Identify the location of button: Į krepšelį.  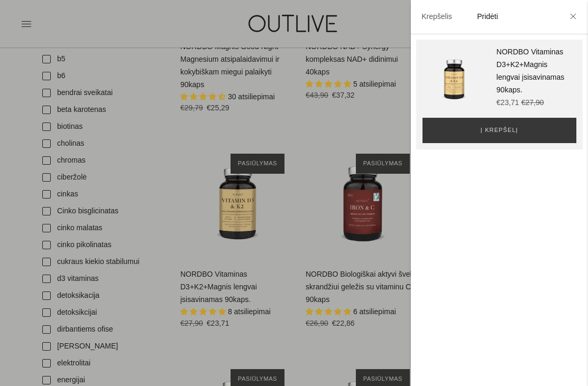
(499, 131).